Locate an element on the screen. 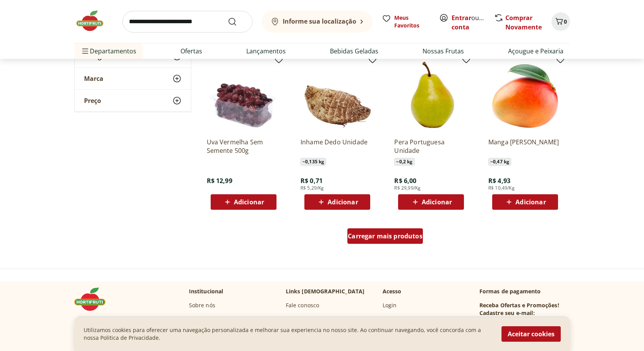 This screenshot has height=351, width=644. img: Inhame Dedo Unidade is located at coordinates (337, 95).